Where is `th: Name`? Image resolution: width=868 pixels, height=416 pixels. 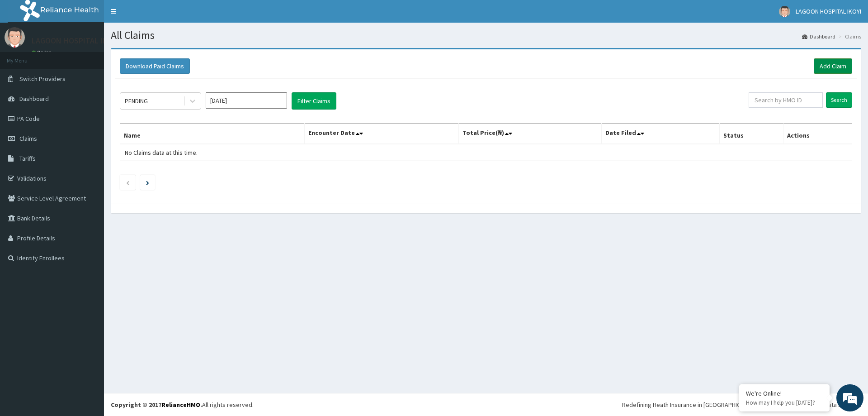 th: Name is located at coordinates (213, 134).